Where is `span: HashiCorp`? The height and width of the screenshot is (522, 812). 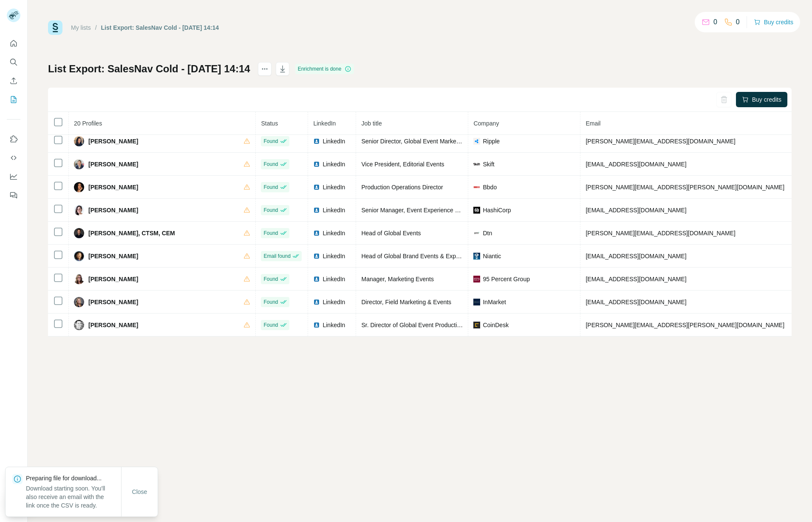
span: HashiCorp is located at coordinates (497, 210).